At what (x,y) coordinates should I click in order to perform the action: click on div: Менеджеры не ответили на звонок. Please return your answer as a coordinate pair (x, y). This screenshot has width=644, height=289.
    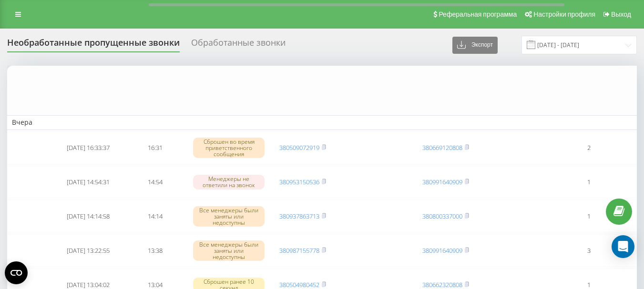
    Looking at the image, I should click on (229, 182).